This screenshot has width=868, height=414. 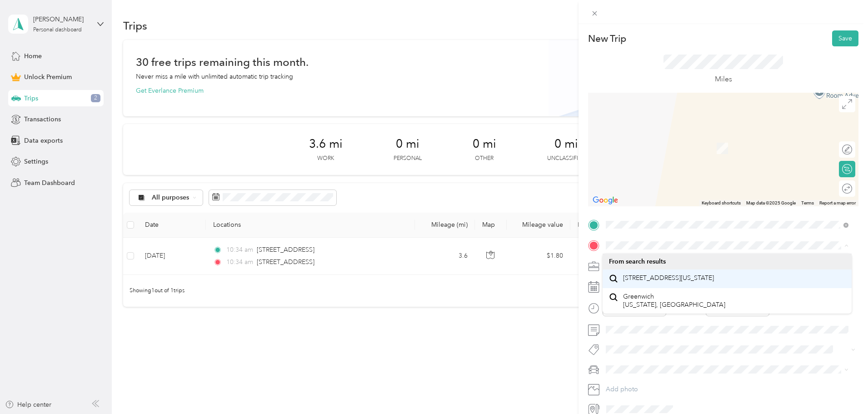 What do you see at coordinates (730, 389) in the screenshot?
I see `button: Add photo` at bounding box center [730, 389].